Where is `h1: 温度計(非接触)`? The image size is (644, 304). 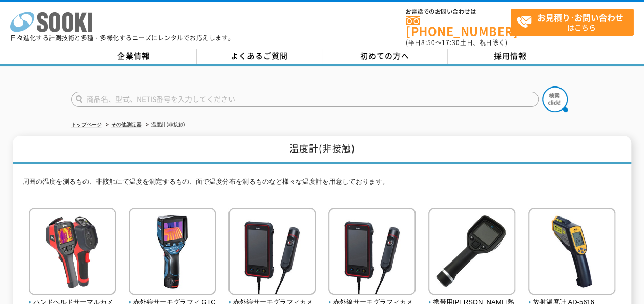
h1: 温度計(非接触) is located at coordinates (322, 149).